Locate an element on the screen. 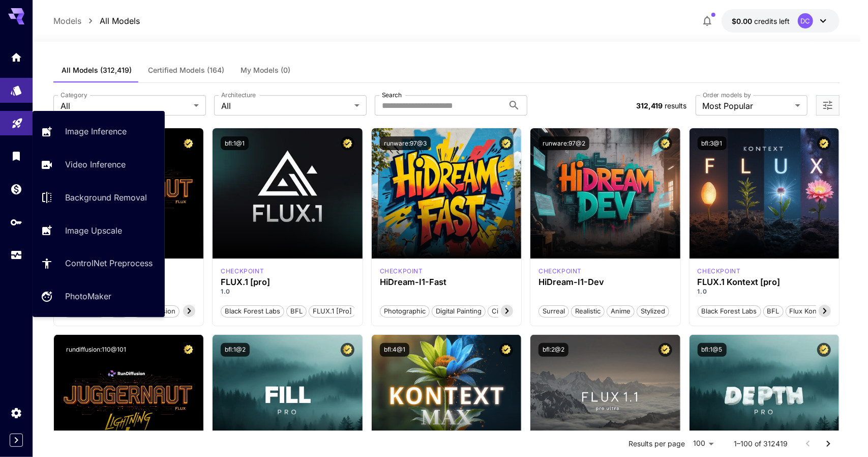  button: bfl:3@1 is located at coordinates (712, 143).